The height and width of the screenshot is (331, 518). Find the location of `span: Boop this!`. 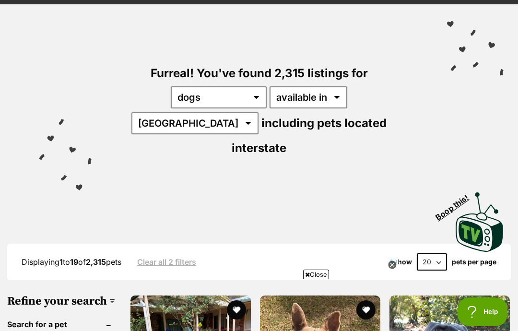

span: Boop this! is located at coordinates (456, 204).